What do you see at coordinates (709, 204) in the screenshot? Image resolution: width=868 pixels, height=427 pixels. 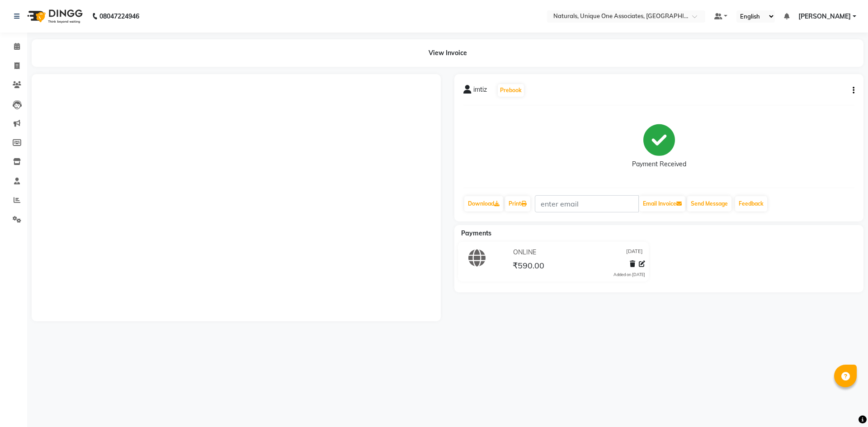 I see `button: Send Message` at bounding box center [709, 204].